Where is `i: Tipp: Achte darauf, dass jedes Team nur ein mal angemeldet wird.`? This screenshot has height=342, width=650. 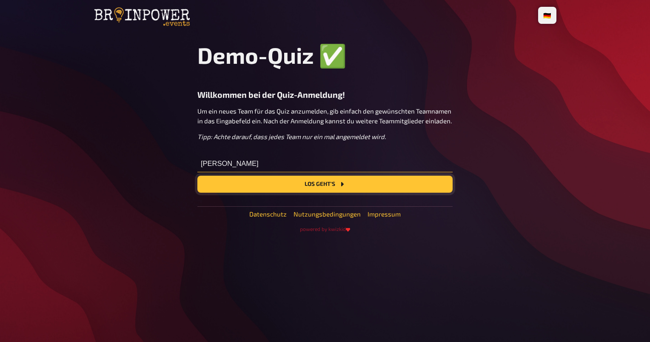
i: Tipp: Achte darauf, dass jedes Team nur ein mal angemeldet wird. is located at coordinates (291, 137).